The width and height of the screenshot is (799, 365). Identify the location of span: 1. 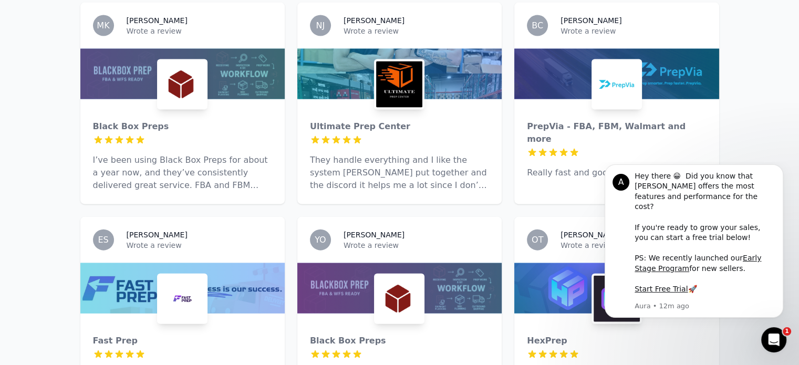
(787, 332).